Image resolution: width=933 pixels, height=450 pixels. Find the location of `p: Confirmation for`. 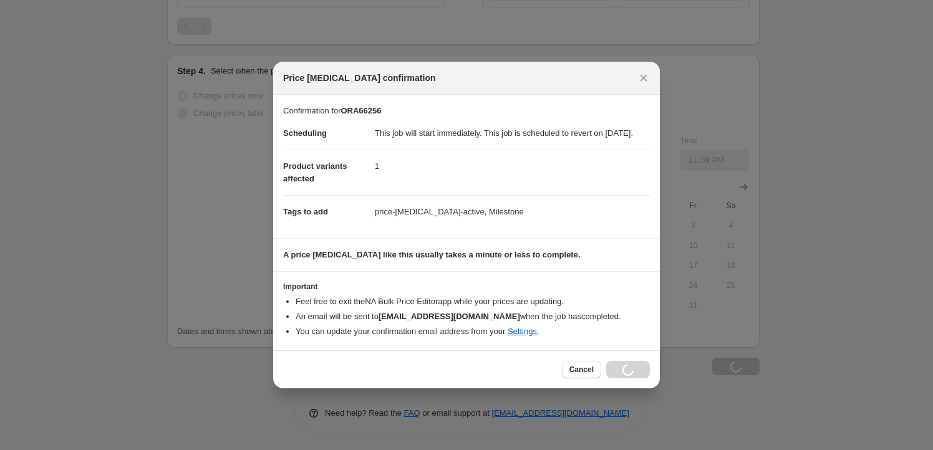

p: Confirmation for is located at coordinates (466, 111).